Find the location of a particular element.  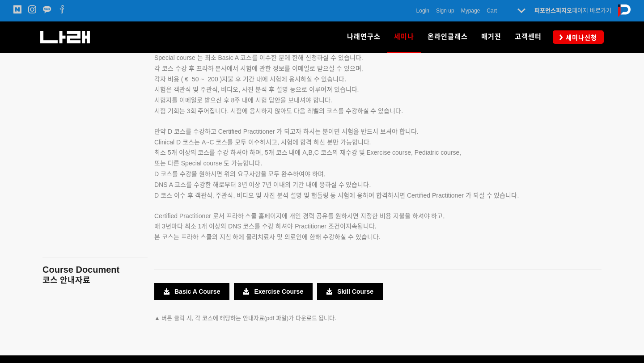

span: 시험 기회는 3회 주어집니다. 시험에 응시하지 않아도 다음 레벨의 코스를 수강하실 수 있습니다. is located at coordinates (279, 111).